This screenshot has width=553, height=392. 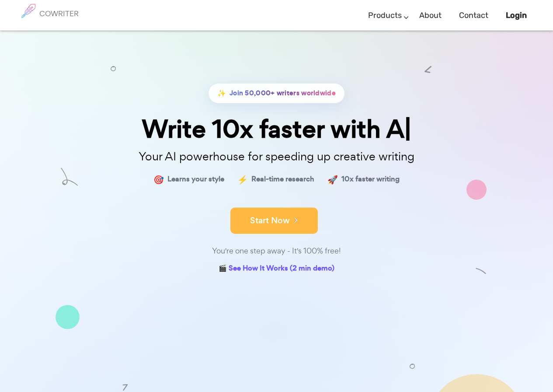 I want to click on span: Real-time research, so click(x=283, y=179).